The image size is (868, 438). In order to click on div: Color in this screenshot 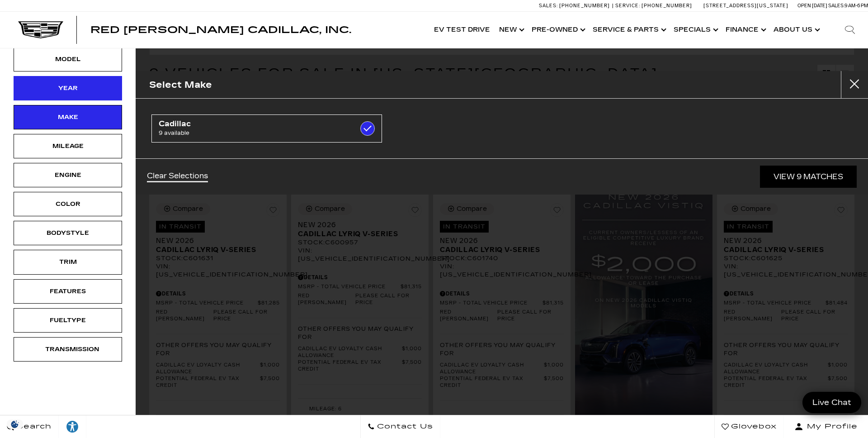, I will do `click(68, 204)`.